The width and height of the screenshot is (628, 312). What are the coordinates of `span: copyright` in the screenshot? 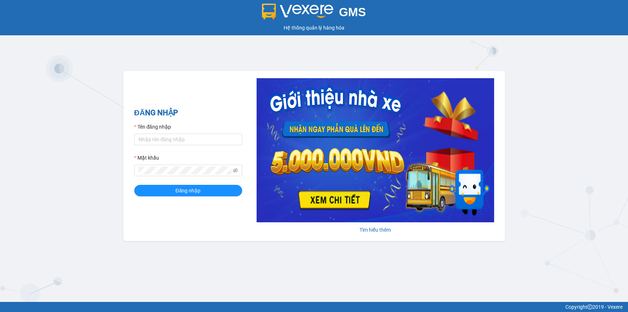 It's located at (590, 307).